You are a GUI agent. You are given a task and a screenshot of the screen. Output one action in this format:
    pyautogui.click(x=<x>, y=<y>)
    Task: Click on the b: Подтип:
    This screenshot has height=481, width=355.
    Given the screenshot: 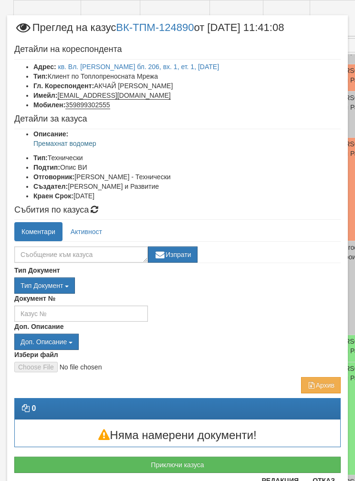 What is the action you would take?
    pyautogui.click(x=47, y=167)
    